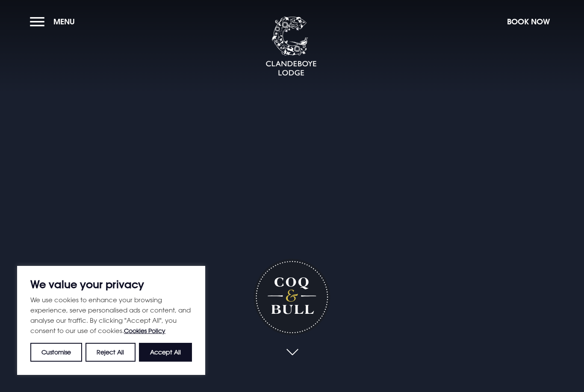 This screenshot has width=584, height=392. I want to click on span: Menu, so click(64, 21).